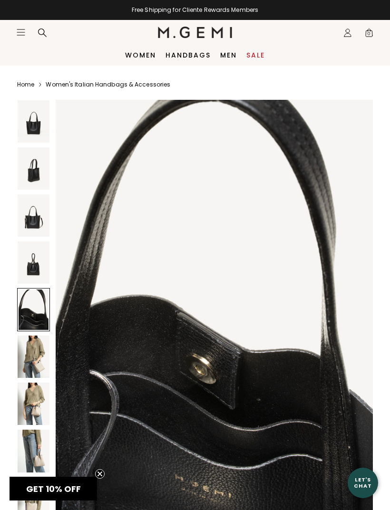 The height and width of the screenshot is (510, 390). What do you see at coordinates (195, 32) in the screenshot?
I see `img: M.Gemi` at bounding box center [195, 32].